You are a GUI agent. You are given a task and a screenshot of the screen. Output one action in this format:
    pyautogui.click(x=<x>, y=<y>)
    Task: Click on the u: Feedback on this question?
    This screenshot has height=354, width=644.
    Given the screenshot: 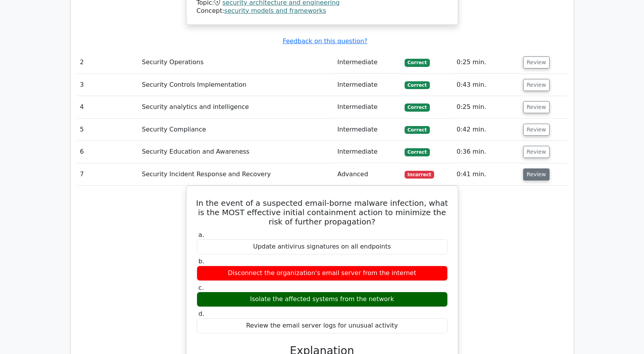 What is the action you would take?
    pyautogui.click(x=325, y=41)
    